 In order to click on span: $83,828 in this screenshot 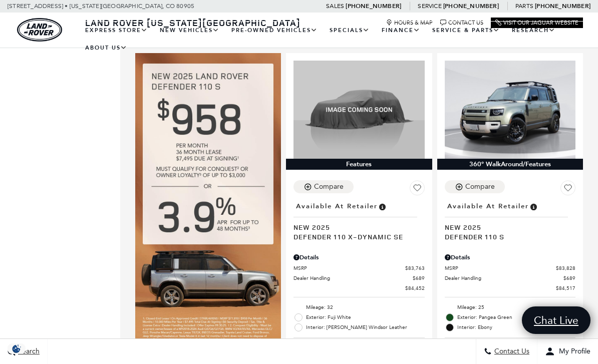, I will do `click(565, 268)`.